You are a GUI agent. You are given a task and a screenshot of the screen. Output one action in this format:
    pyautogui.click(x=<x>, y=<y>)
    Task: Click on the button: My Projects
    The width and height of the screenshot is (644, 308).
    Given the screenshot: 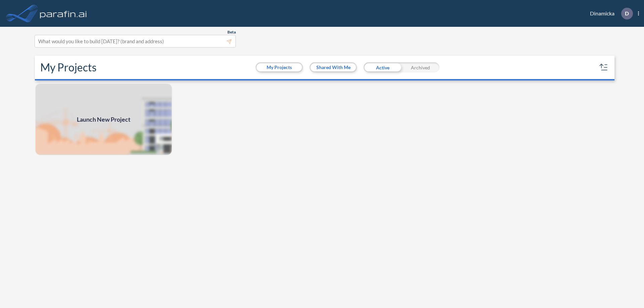 What is the action you would take?
    pyautogui.click(x=279, y=67)
    